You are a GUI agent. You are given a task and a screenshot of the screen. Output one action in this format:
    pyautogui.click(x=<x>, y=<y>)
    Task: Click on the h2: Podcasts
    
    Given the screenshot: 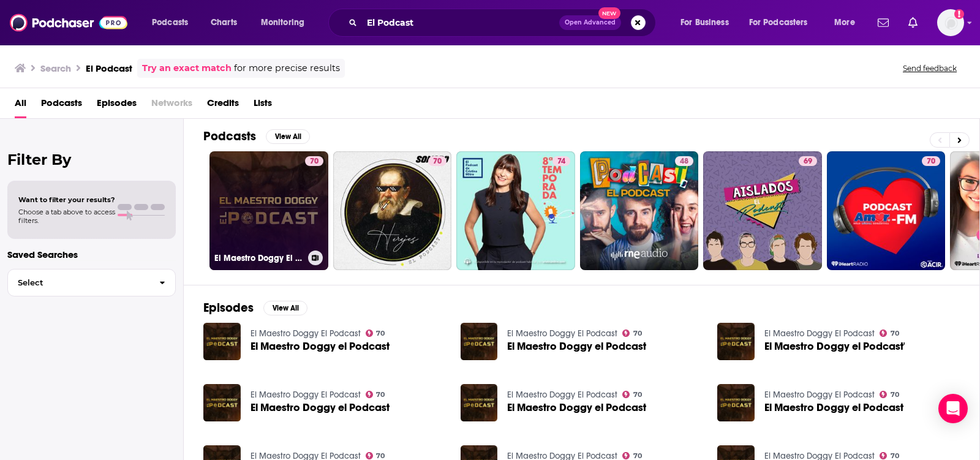 What is the action you would take?
    pyautogui.click(x=230, y=136)
    